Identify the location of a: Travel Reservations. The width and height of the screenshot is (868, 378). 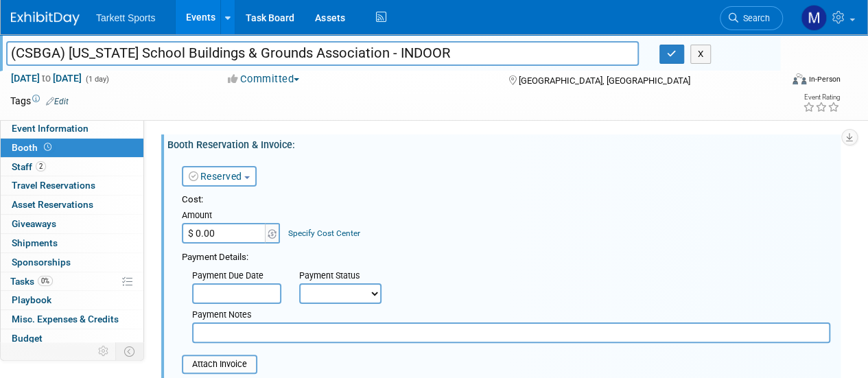
(72, 186).